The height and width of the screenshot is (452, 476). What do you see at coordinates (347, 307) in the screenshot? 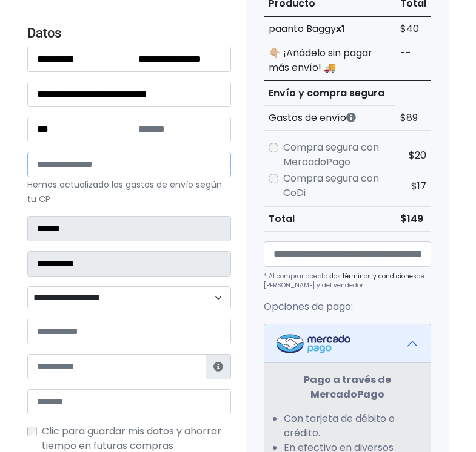
I see `p: Opciones de pago:` at bounding box center [347, 307].